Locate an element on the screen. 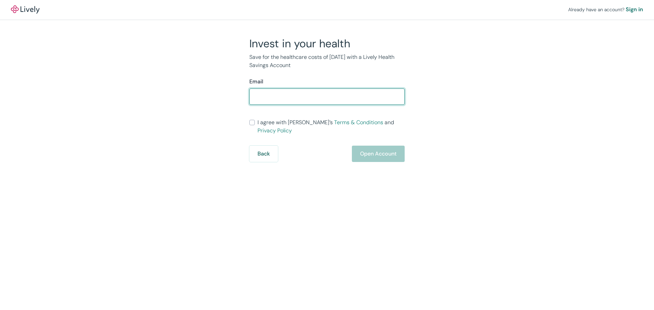 The height and width of the screenshot is (310, 654). a: Sign in is located at coordinates (634, 10).